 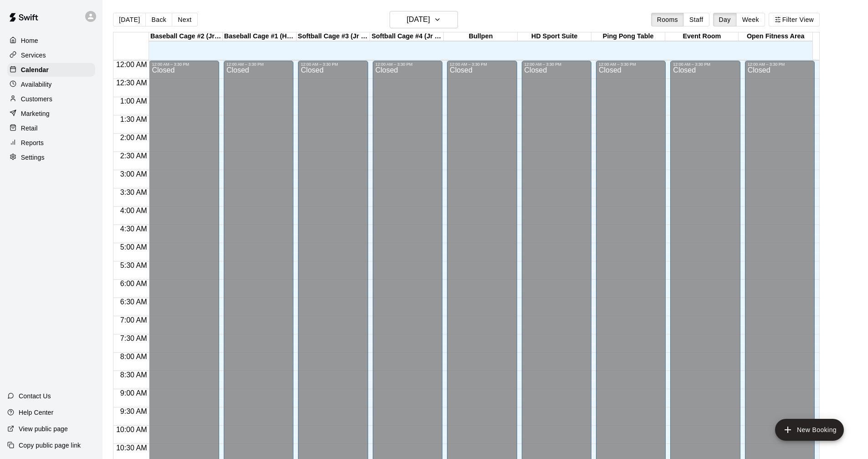 I want to click on span: 9:30 AM, so click(x=134, y=411).